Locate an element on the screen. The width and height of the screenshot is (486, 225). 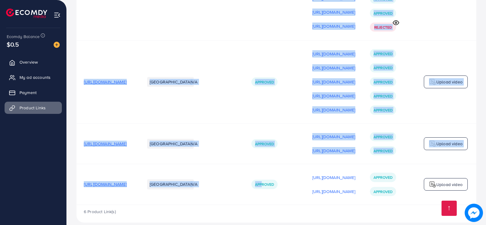
span: 6 Product Link(s) is located at coordinates (100, 212).